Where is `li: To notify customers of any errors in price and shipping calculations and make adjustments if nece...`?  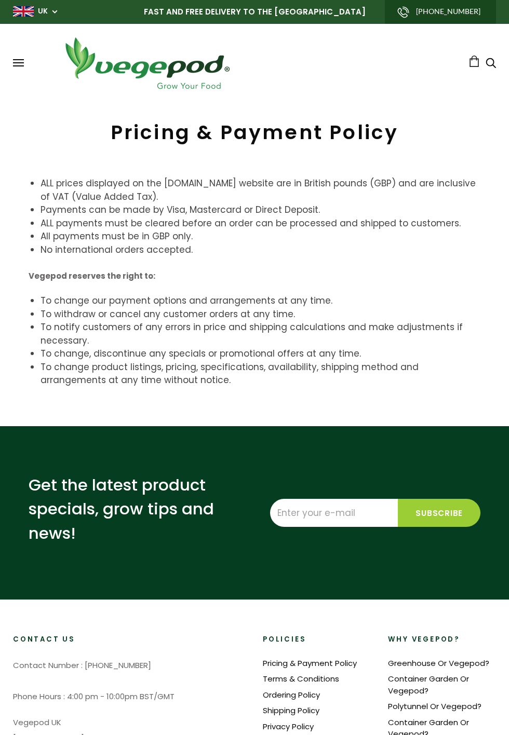 li: To notify customers of any errors in price and shipping calculations and make adjustments if nece... is located at coordinates (260, 334).